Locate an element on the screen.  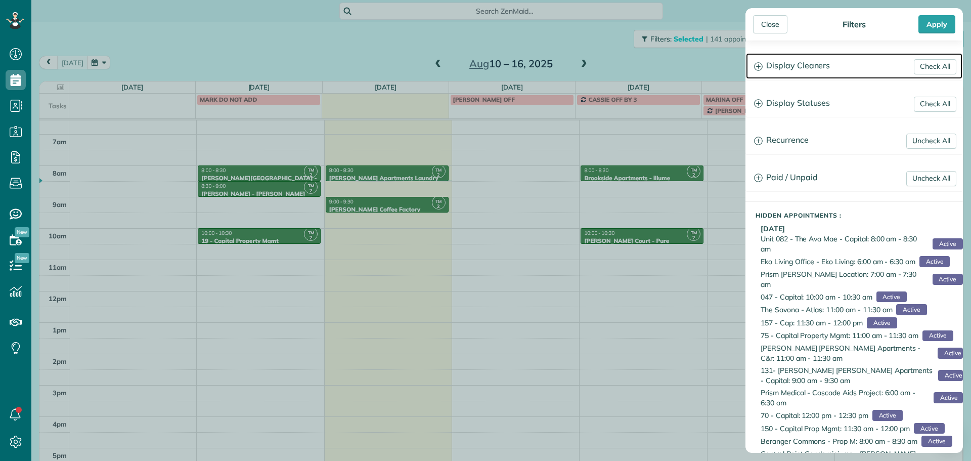
a: Recurrence is located at coordinates (854, 140).